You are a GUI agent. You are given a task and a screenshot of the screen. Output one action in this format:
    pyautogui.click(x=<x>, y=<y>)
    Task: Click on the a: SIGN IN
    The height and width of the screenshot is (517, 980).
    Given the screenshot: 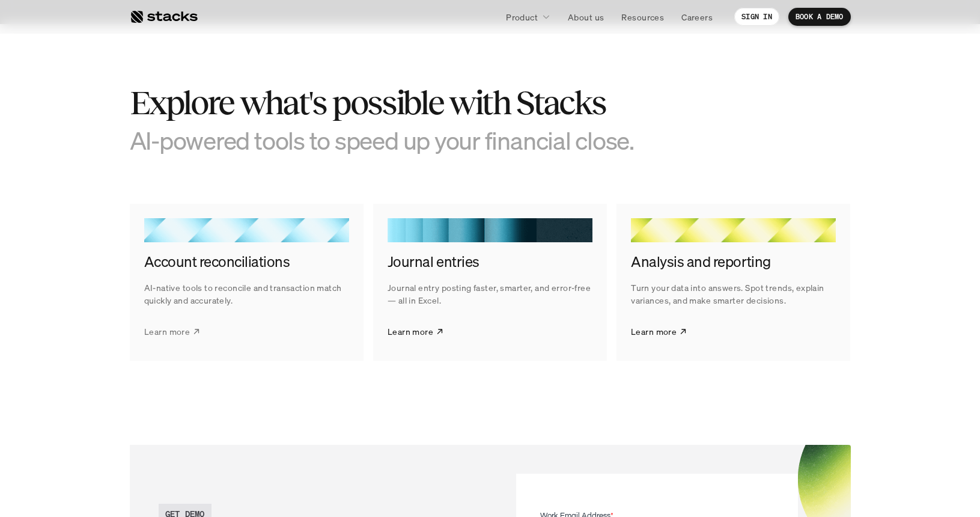 What is the action you would take?
    pyautogui.click(x=756, y=17)
    